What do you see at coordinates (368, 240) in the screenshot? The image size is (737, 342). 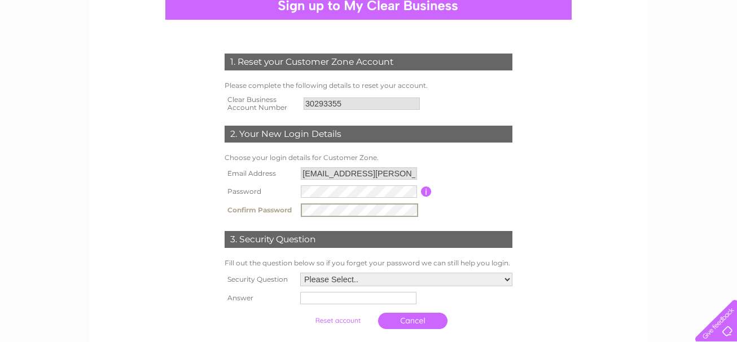 I see `div: 3. Security Question` at bounding box center [368, 240].